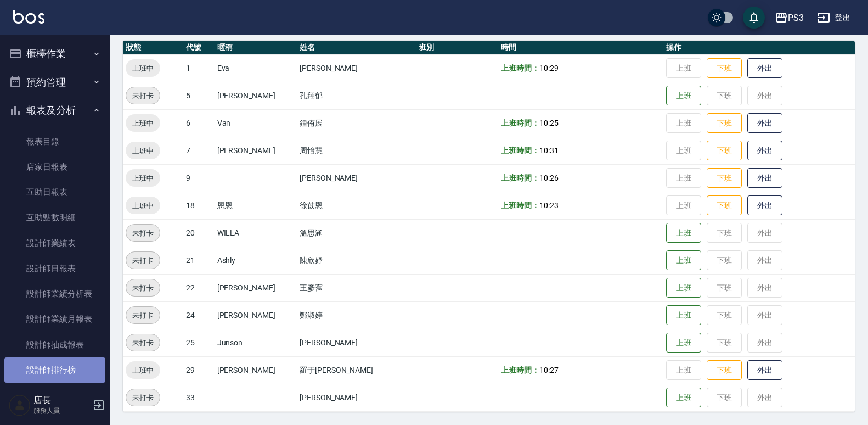 The width and height of the screenshot is (868, 425). Describe the element at coordinates (356, 205) in the screenshot. I see `td: 徐苡恩` at that location.